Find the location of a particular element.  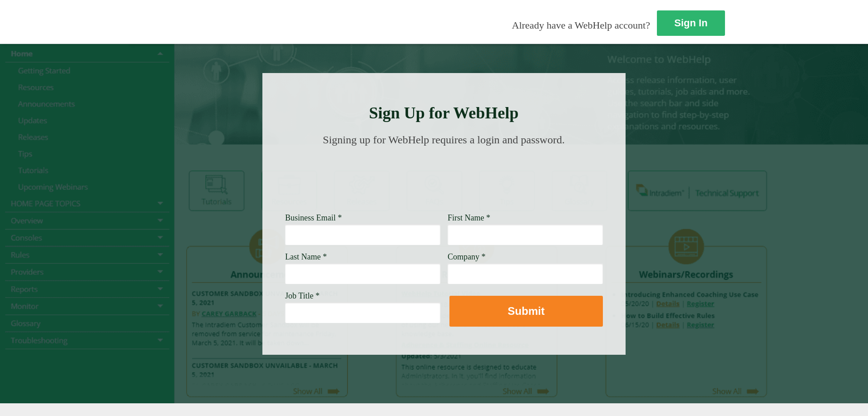

span: Company * is located at coordinates (467, 257).